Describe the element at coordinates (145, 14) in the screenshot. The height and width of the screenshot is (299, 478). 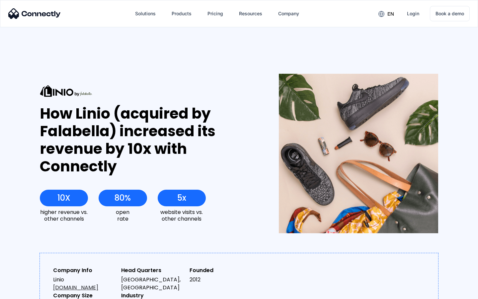
I see `div: Solutions` at that location.